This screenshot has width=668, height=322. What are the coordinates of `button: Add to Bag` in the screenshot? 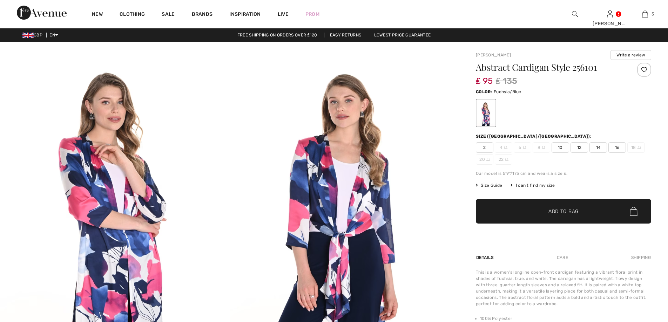 It's located at (563, 211).